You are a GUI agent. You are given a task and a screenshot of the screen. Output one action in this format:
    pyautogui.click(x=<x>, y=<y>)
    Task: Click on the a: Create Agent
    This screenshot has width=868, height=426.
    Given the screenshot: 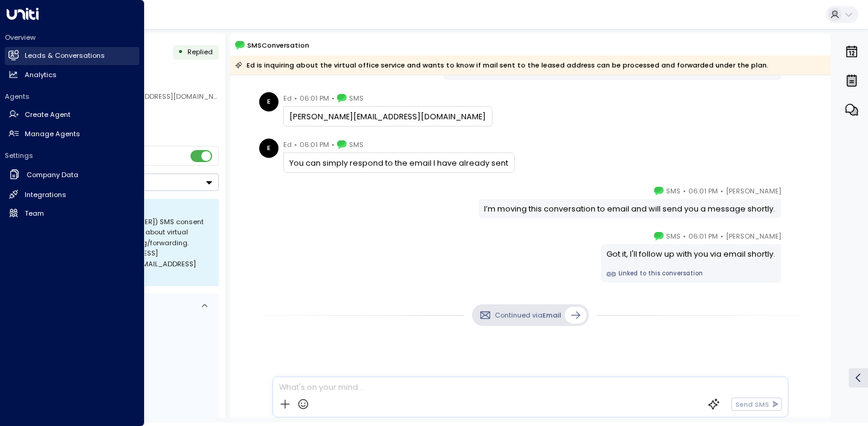 What is the action you would take?
    pyautogui.click(x=72, y=115)
    